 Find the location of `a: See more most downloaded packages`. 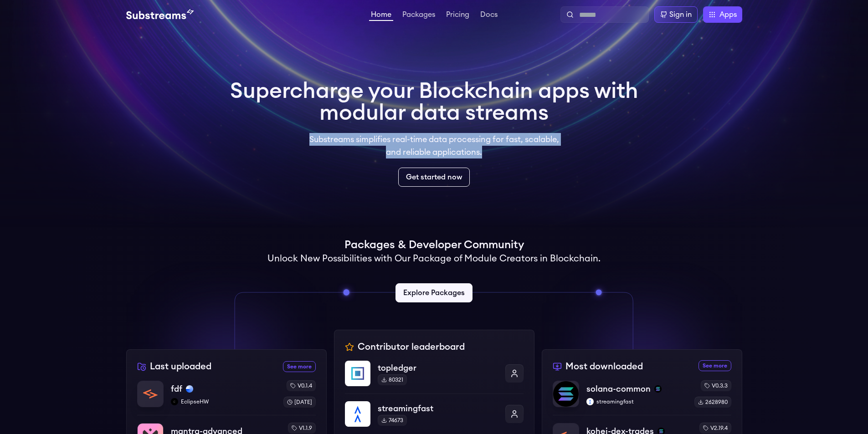

a: See more most downloaded packages is located at coordinates (715, 365).